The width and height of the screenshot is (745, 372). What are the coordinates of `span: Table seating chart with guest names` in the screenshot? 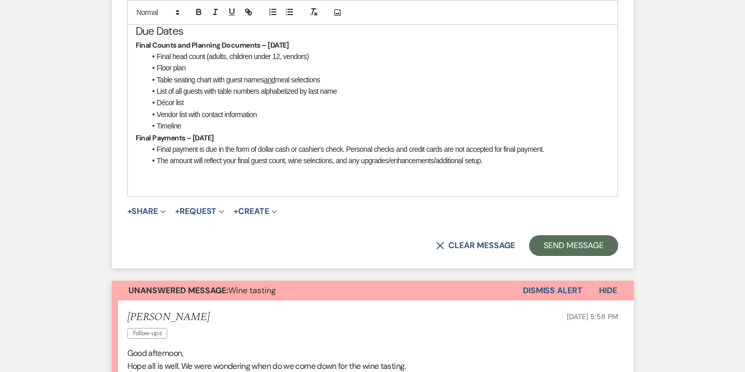 It's located at (210, 80).